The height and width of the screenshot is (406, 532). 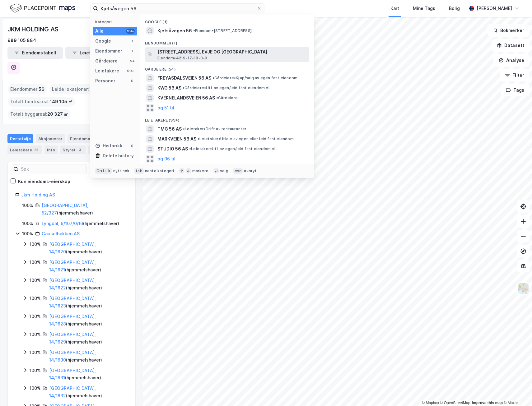 What do you see at coordinates (224, 171) in the screenshot?
I see `div: velg` at bounding box center [224, 171].